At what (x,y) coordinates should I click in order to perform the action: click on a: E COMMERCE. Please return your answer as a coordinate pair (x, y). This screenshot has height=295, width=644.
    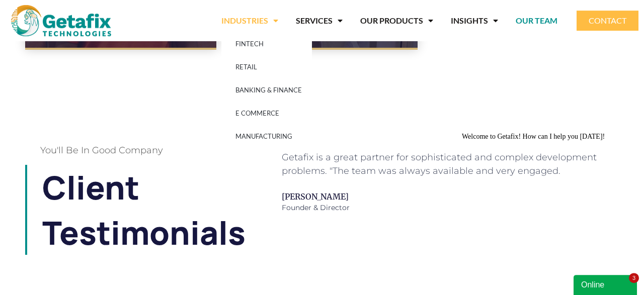
    Looking at the image, I should click on (266, 113).